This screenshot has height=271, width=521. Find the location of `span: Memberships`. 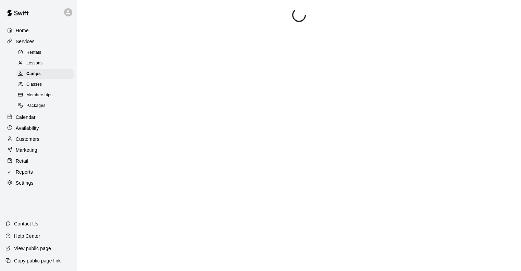

span: Memberships is located at coordinates (39, 95).